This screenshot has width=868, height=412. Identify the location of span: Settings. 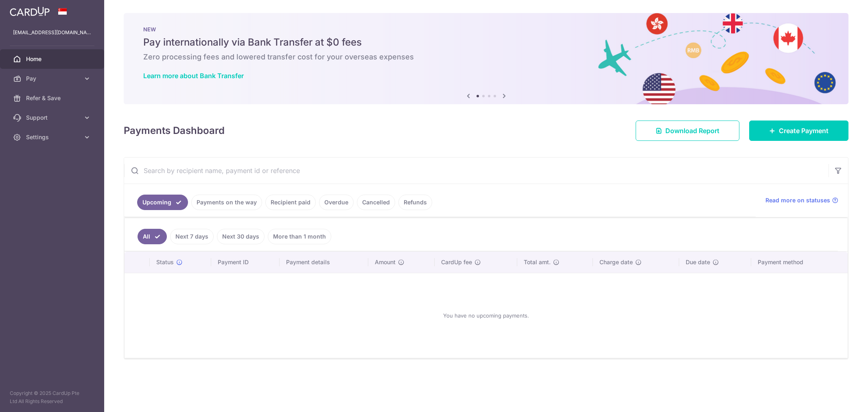
(53, 137).